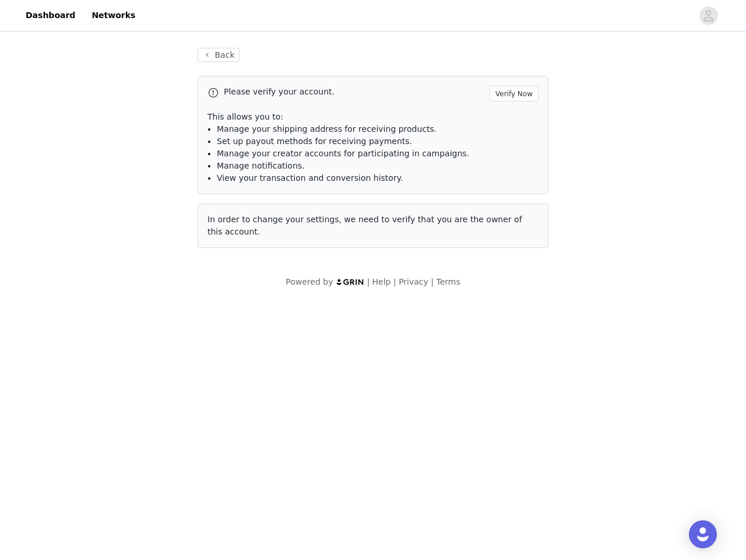  What do you see at coordinates (413, 282) in the screenshot?
I see `a: Privacy` at bounding box center [413, 282].